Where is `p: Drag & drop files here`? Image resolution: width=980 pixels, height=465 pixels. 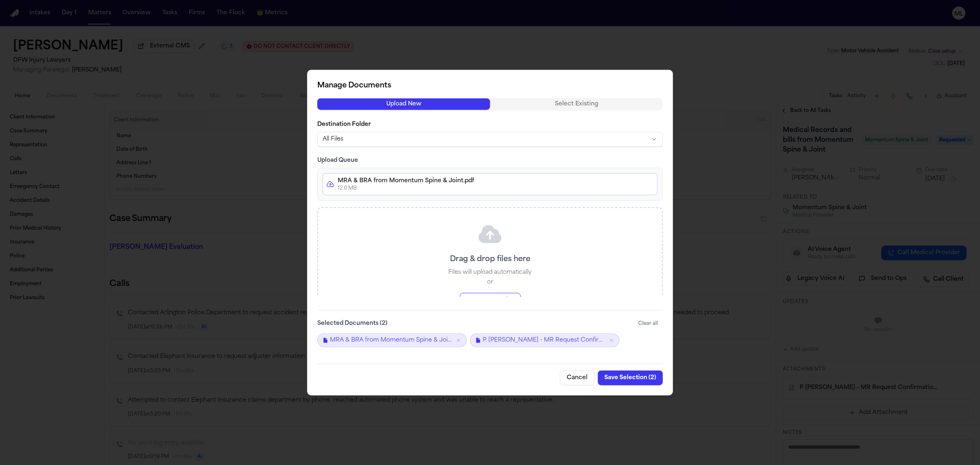
p: Drag & drop files here is located at coordinates (490, 259).